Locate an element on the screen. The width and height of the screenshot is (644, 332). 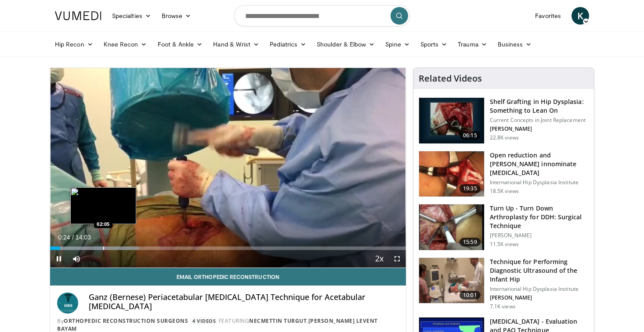
h3: Turn Up - Turn Down Arthroplasty for DDH: Surgical Technique is located at coordinates (539, 217).